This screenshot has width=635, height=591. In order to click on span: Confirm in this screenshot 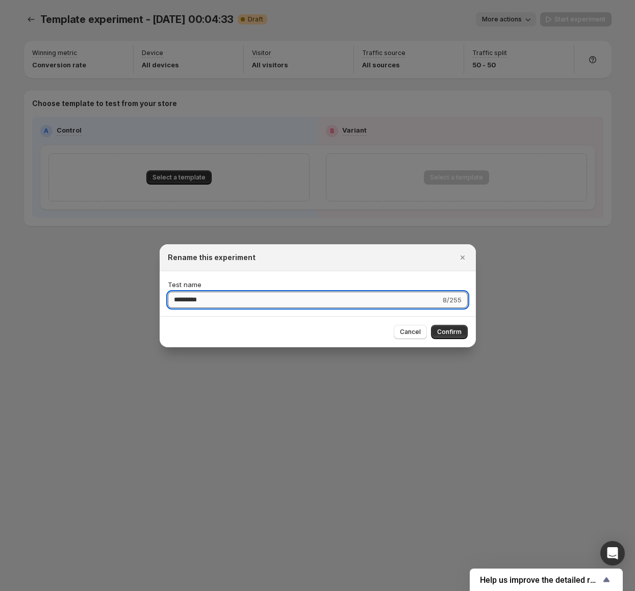, I will do `click(449, 332)`.